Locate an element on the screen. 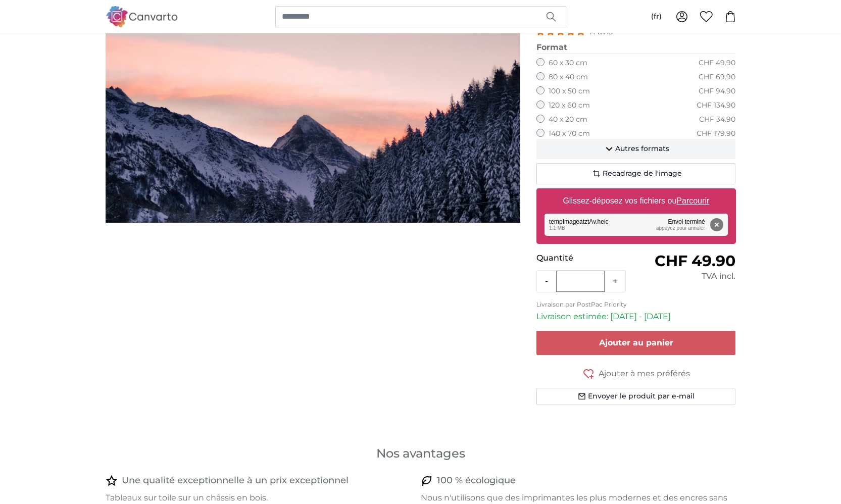 This screenshot has width=841, height=504. label: 100 x 50 cm is located at coordinates (569, 91).